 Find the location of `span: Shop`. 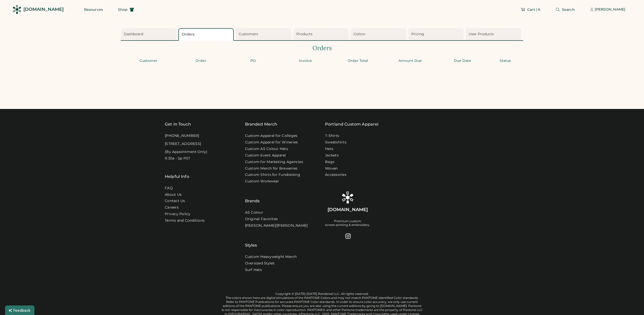

span: Shop is located at coordinates (123, 9).